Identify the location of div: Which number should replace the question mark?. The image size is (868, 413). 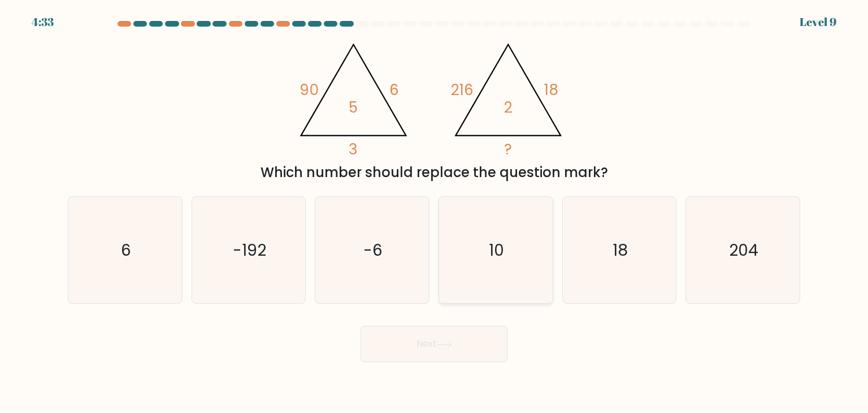
(434, 173).